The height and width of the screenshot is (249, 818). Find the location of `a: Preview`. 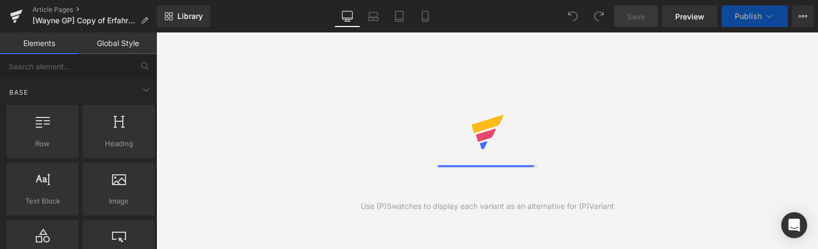

a: Preview is located at coordinates (690, 16).